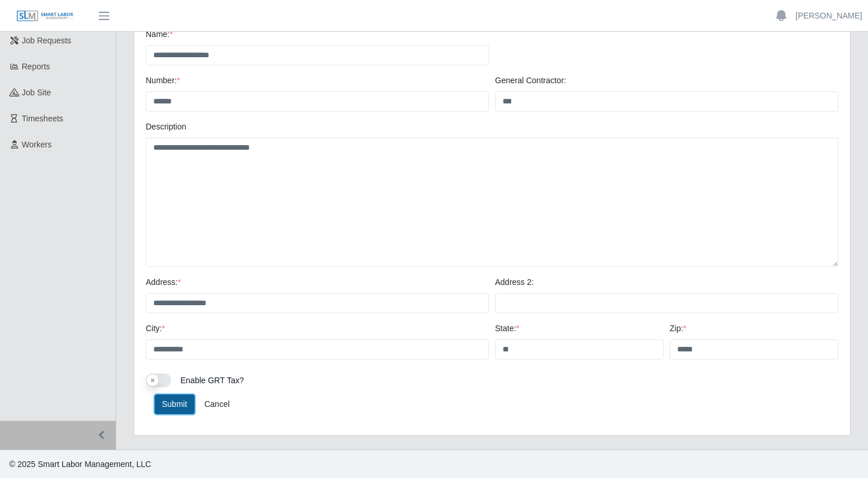 This screenshot has height=478, width=868. I want to click on label: Description, so click(166, 126).